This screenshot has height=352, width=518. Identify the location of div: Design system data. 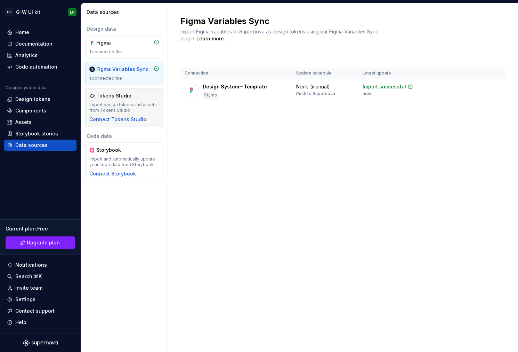
(26, 88).